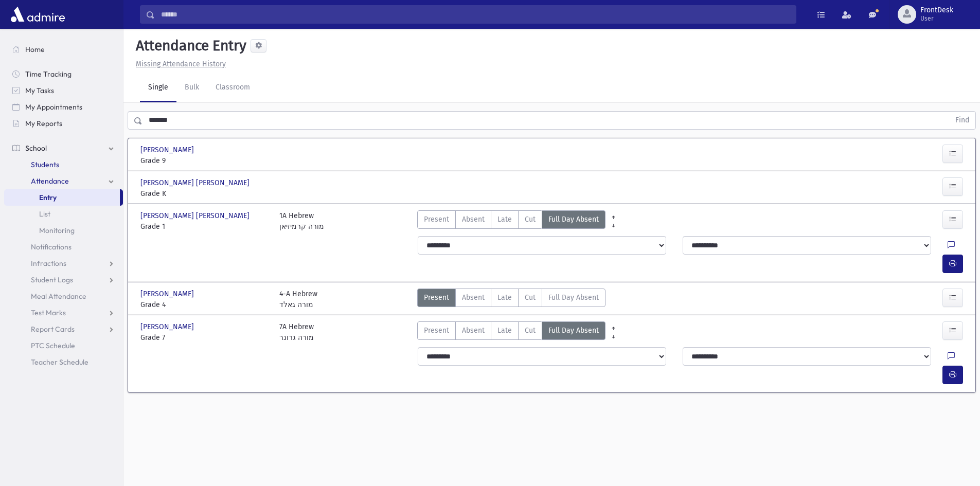 The image size is (980, 486). I want to click on span: School, so click(36, 148).